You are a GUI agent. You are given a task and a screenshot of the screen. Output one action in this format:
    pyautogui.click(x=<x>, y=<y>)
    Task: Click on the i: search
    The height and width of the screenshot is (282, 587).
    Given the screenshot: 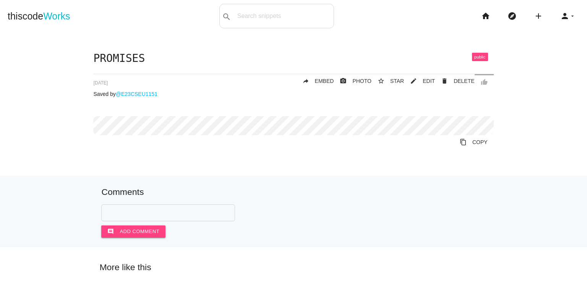 What is the action you would take?
    pyautogui.click(x=227, y=17)
    